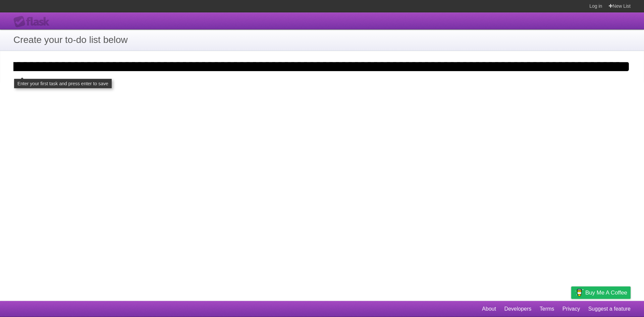 This screenshot has height=317, width=644. I want to click on a: Buy me a coffee, so click(601, 292).